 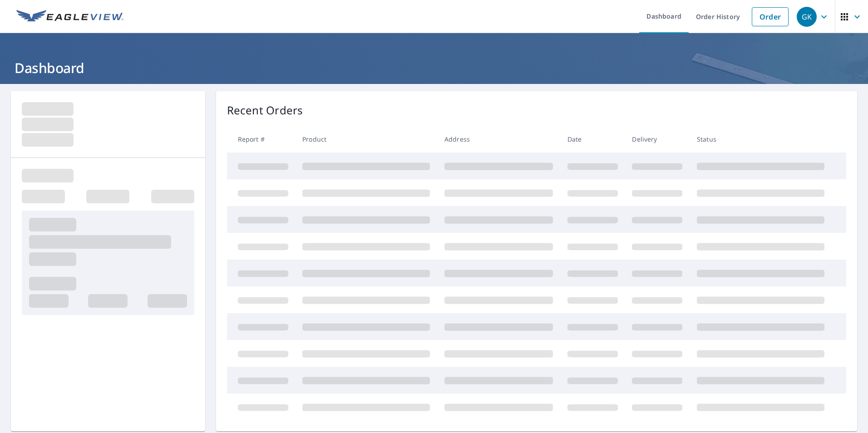 I want to click on th: Product, so click(x=366, y=139).